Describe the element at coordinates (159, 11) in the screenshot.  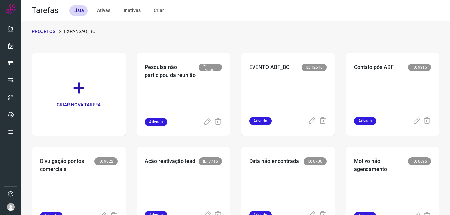
I see `div: Criar` at that location.